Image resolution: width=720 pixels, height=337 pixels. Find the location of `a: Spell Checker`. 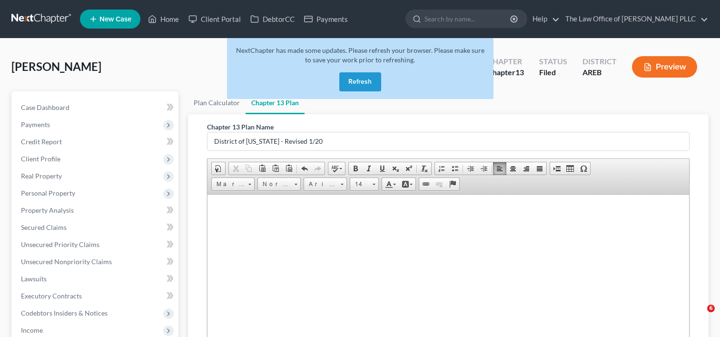

a: Spell Checker is located at coordinates (337, 169).